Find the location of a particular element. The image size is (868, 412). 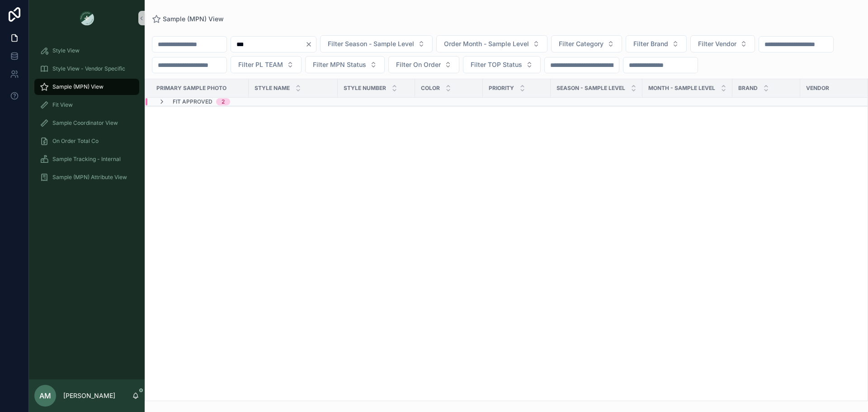

span: Brand is located at coordinates (747, 89).